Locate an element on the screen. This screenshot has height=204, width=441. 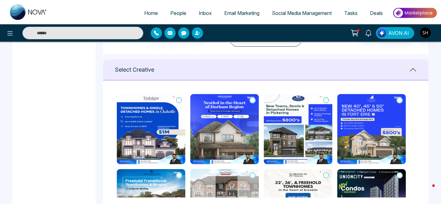
img: Nova CRM Logo is located at coordinates (29, 12).